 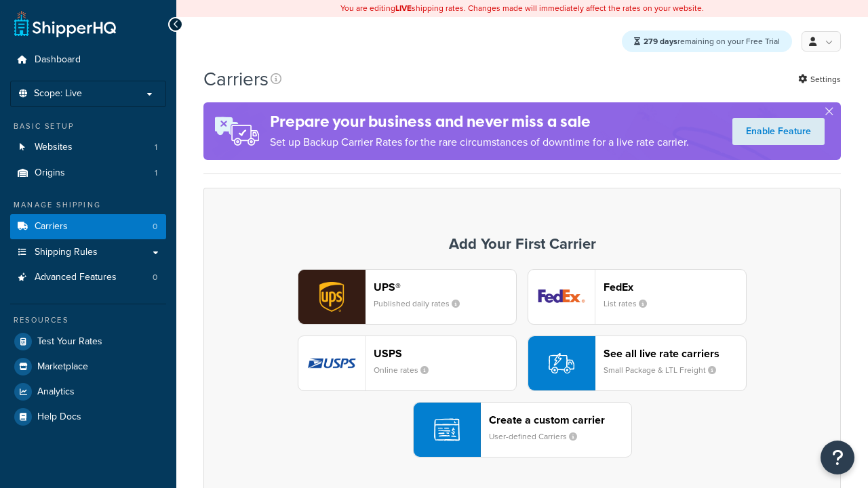 I want to click on header: USPS, so click(x=445, y=353).